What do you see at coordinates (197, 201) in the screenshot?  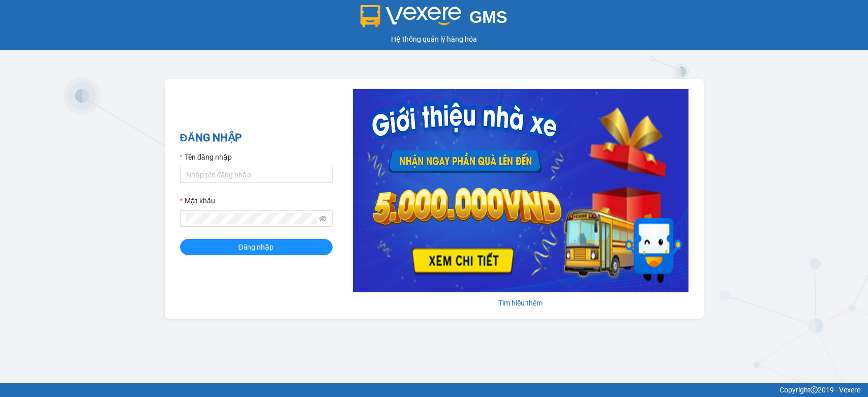 I see `label: Mật khẩu` at bounding box center [197, 201].